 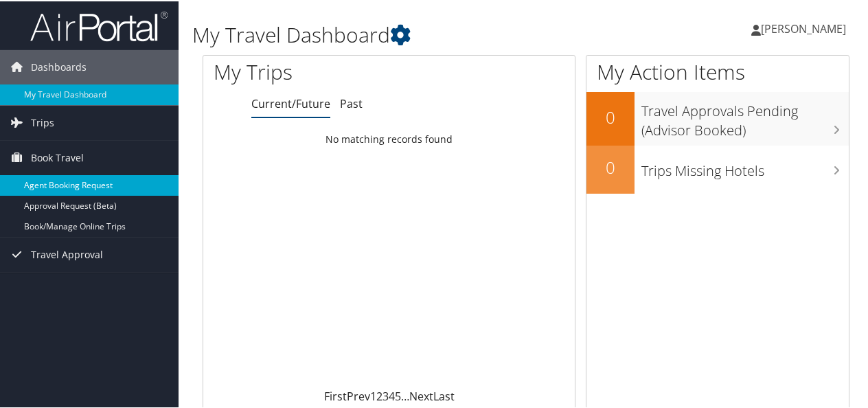 I want to click on span: Dashboards, so click(x=59, y=66).